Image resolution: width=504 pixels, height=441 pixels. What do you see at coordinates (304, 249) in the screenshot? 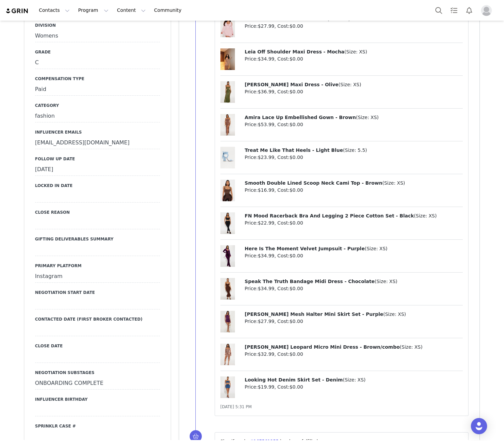
I see `span: Here Is The Moment Velvet Jumpsuit - Purple` at bounding box center [304, 249].